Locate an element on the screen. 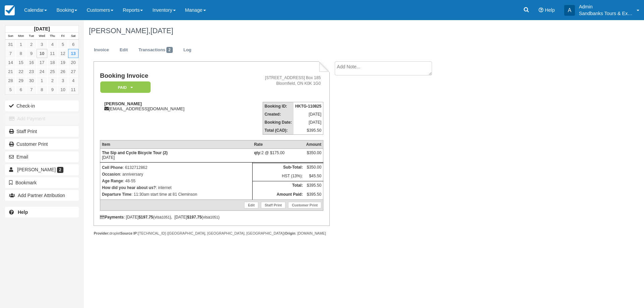 The width and height of the screenshot is (644, 308). a: Log is located at coordinates (187, 50).